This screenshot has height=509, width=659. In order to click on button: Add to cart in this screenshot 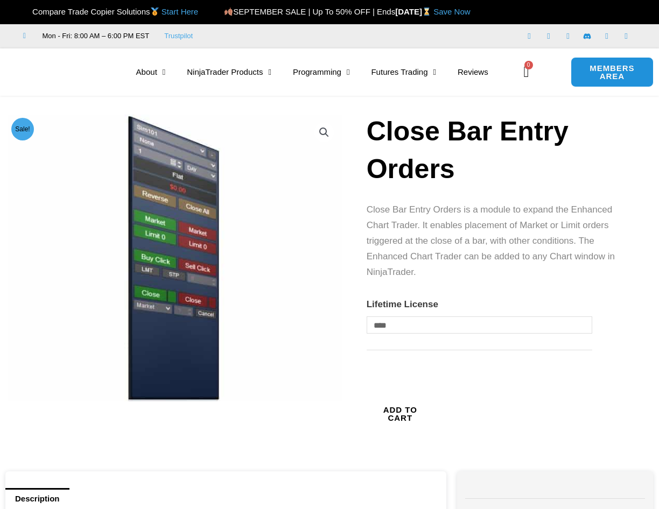, I will do `click(400, 413)`.